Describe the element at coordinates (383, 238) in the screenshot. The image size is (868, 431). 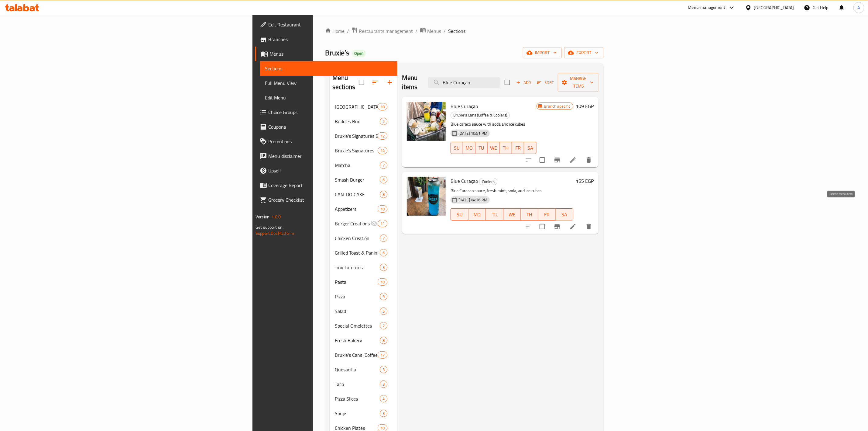
I see `span: 7` at that location.